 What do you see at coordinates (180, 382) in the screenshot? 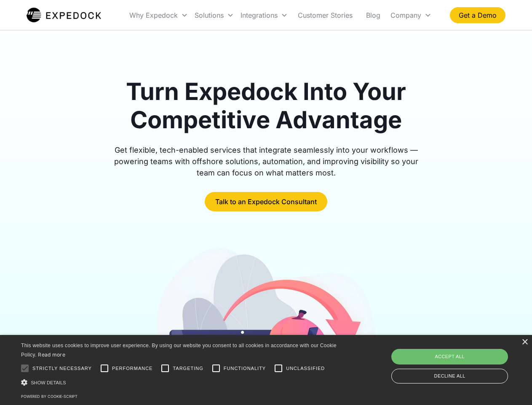
I see `div: Show details` at bounding box center [180, 382].